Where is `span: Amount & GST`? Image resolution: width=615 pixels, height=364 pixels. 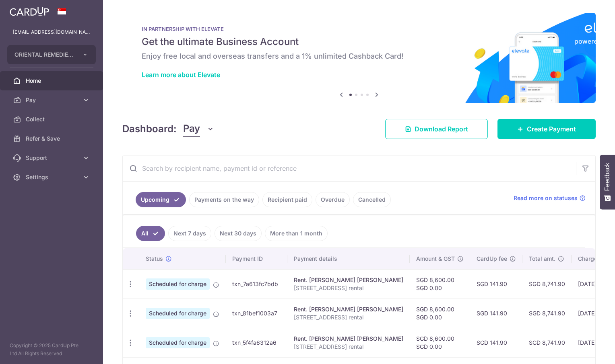 span: Amount & GST is located at coordinates (436, 259).